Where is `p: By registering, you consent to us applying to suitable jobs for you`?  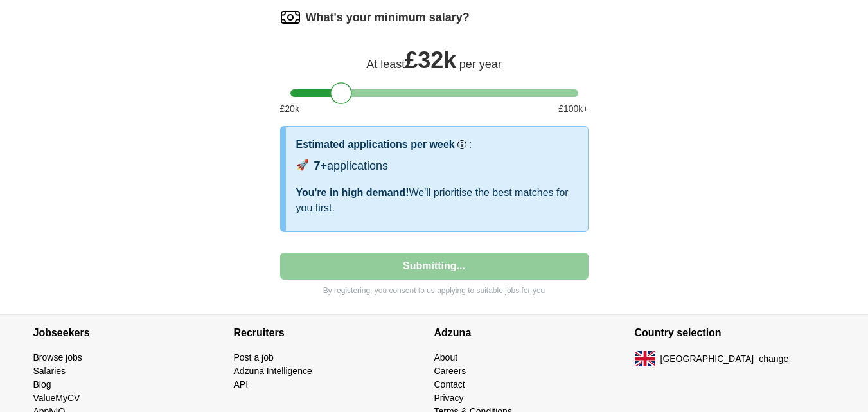 p: By registering, you consent to us applying to suitable jobs for you is located at coordinates (434, 290).